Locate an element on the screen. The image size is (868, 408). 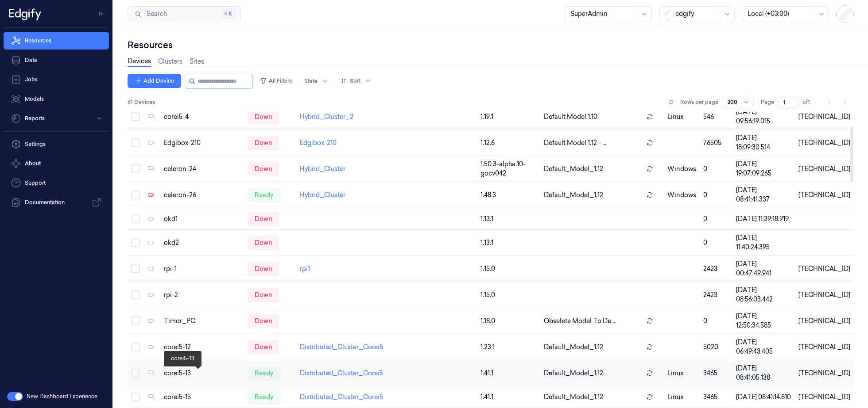
nav: pagination is located at coordinates (837, 102).